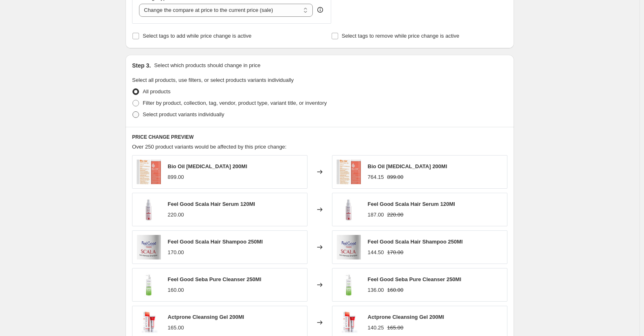  Describe the element at coordinates (176, 327) in the screenshot. I see `div: 165.00` at that location.